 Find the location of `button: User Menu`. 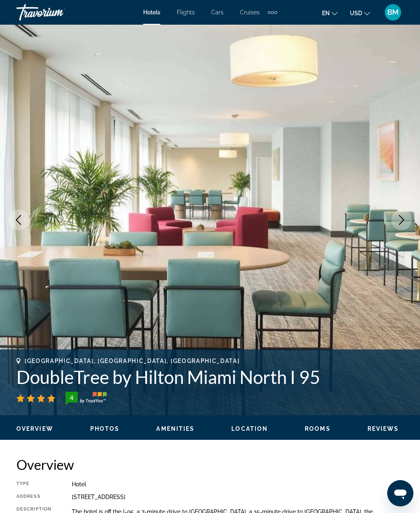

button: User Menu is located at coordinates (394, 13).